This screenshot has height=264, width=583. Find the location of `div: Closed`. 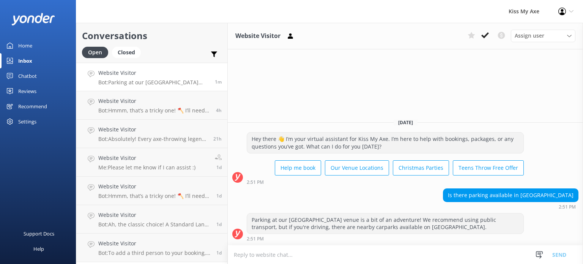

div: Closed is located at coordinates (126, 52).